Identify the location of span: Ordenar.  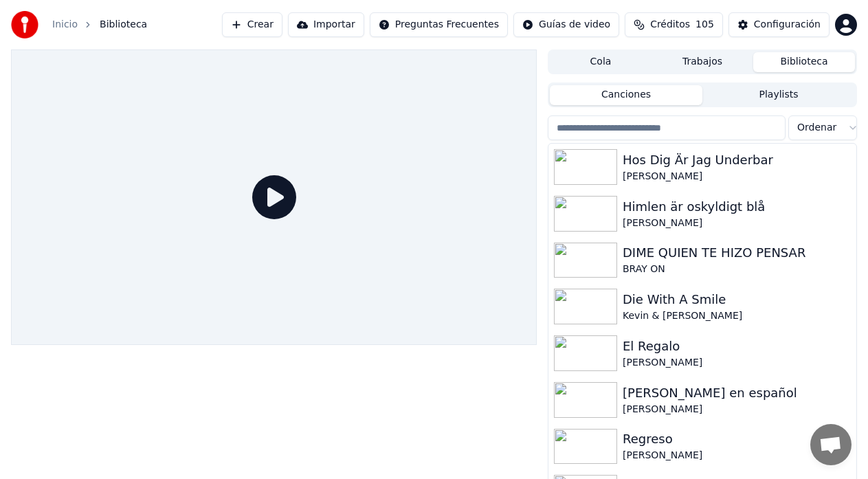
(816, 127).